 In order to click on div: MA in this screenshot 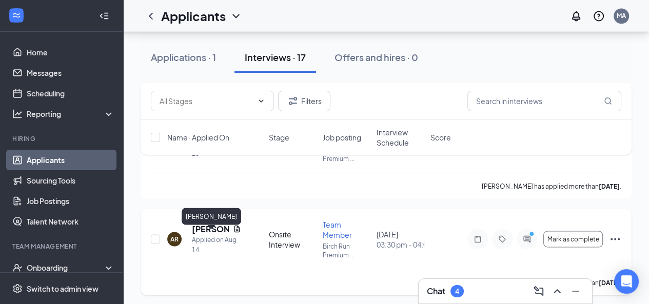, I will do `click(621, 15)`.